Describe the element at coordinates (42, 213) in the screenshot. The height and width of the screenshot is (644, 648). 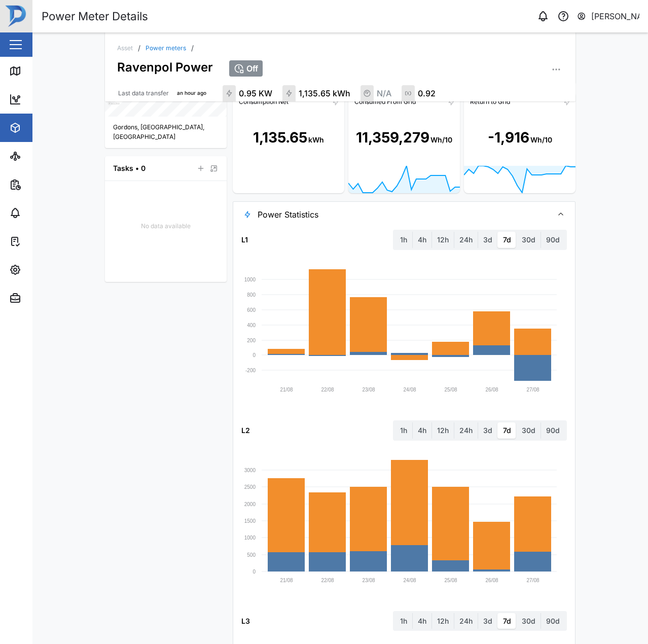
I see `div: Alarms` at that location.